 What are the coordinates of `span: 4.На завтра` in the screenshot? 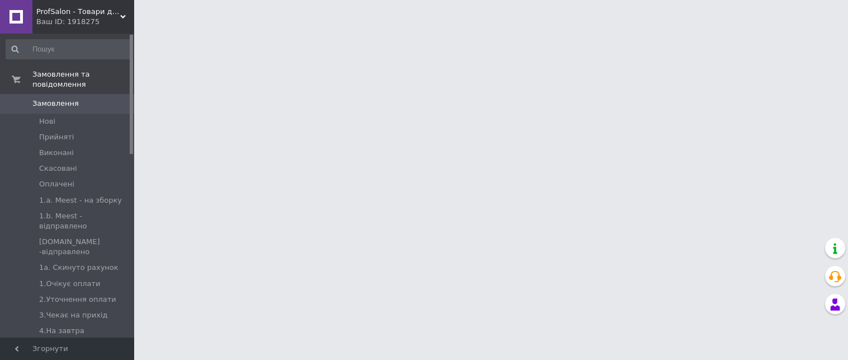 It's located at (62, 331).